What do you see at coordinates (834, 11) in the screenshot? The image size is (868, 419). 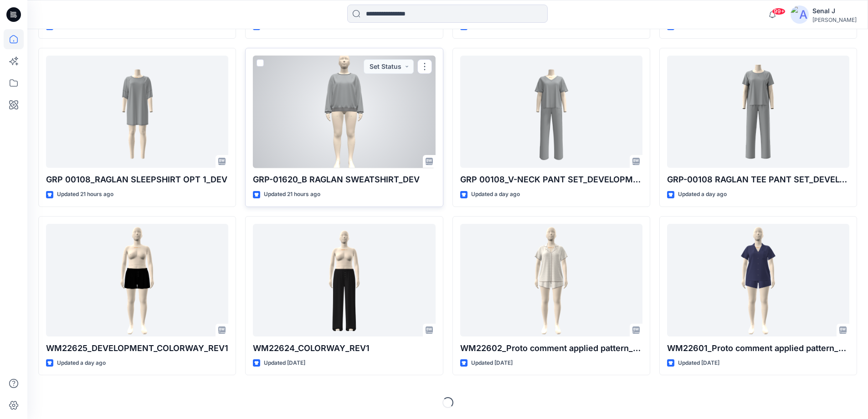 I see `div: Senal J` at bounding box center [834, 11].